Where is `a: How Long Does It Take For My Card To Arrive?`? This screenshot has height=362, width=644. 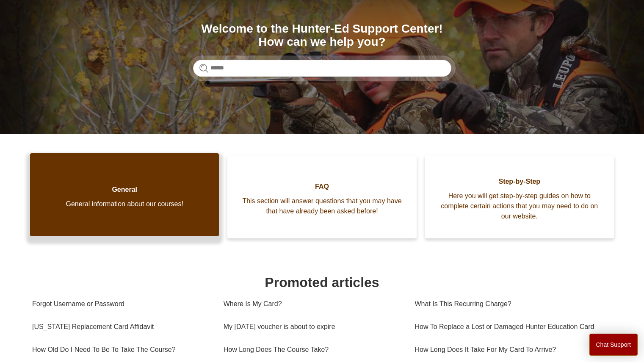 a: How Long Does It Take For My Card To Arrive? is located at coordinates (510, 350).